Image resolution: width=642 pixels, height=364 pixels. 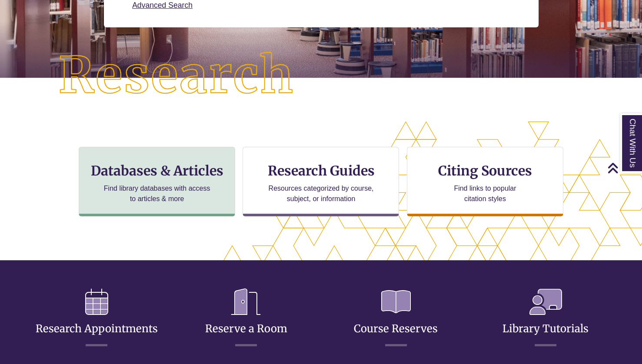 What do you see at coordinates (157, 194) in the screenshot?
I see `p: Find library databases with access to articles & more` at bounding box center [157, 194].